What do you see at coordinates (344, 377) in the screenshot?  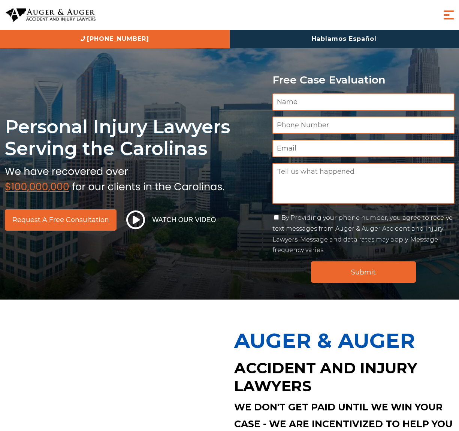 I see `h2: Accident and Injury Lawyers` at bounding box center [344, 377].